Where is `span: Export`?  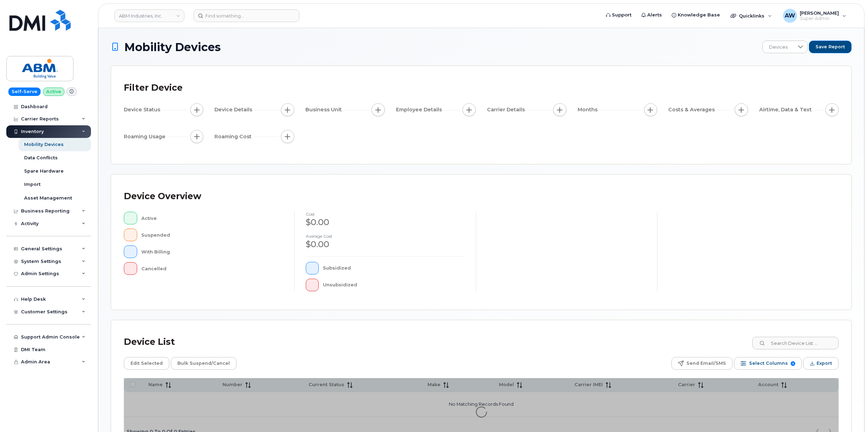
span: Export is located at coordinates (824, 363).